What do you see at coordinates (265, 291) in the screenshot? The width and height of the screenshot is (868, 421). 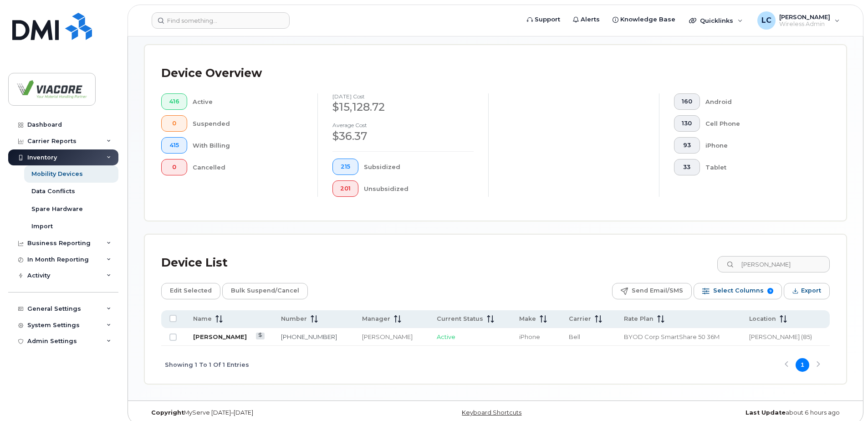 I see `button: Bulk Suspend/Cancel` at bounding box center [265, 291].